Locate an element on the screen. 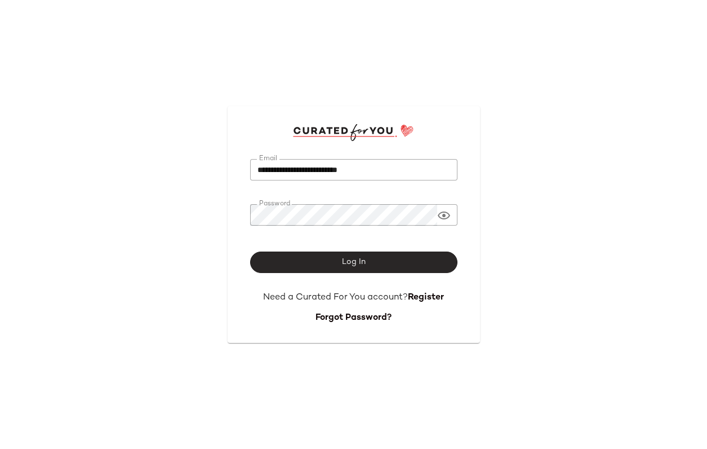 This screenshot has width=707, height=449. span: Log In is located at coordinates (353, 262).